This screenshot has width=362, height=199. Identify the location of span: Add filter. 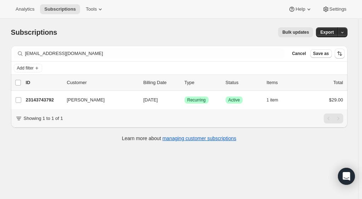
(25, 68).